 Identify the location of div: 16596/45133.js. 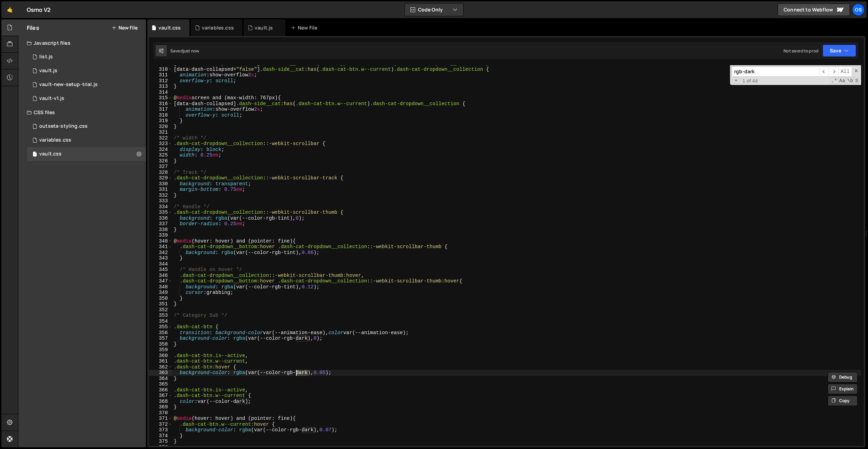
(86, 71).